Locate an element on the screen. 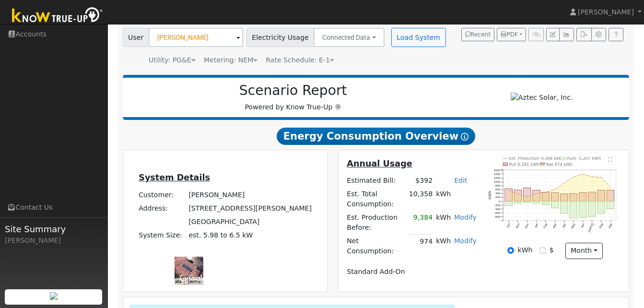 The image size is (644, 308). span: Alias: HE1N is located at coordinates (300, 60).